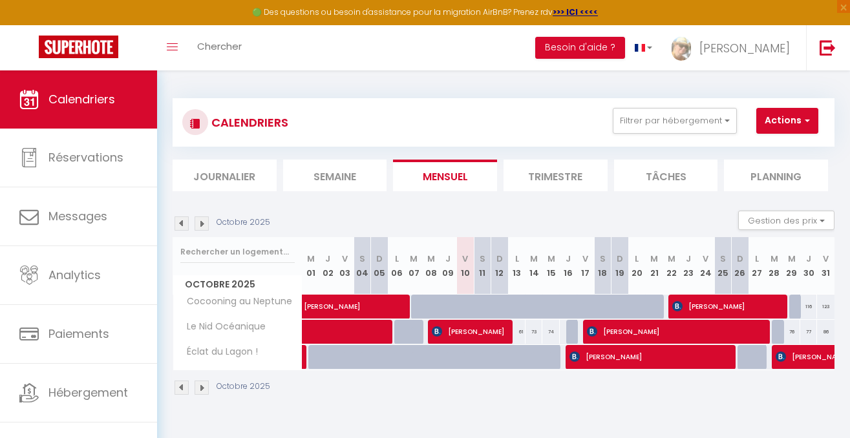 The height and width of the screenshot is (438, 850). Describe the element at coordinates (620, 266) in the screenshot. I see `th: 19` at that location.